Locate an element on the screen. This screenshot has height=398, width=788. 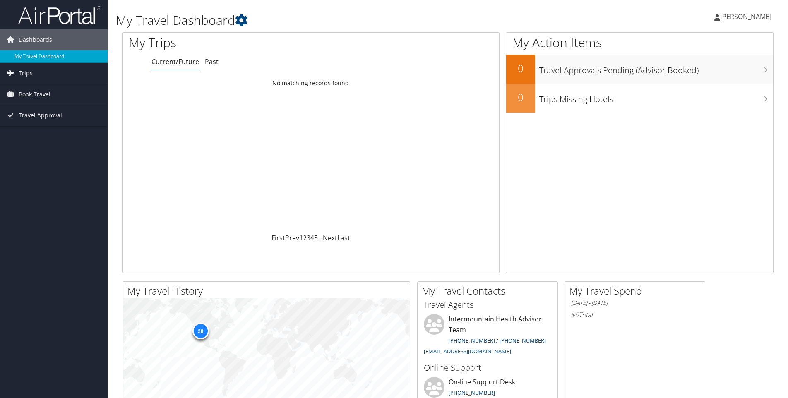
h3: Travel Agents is located at coordinates (488, 305).